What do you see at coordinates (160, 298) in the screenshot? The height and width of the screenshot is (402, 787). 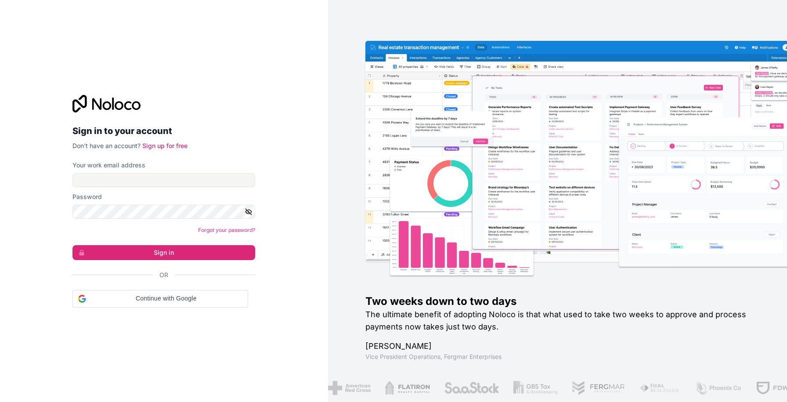 I see `div: Continue with Google` at bounding box center [160, 298].